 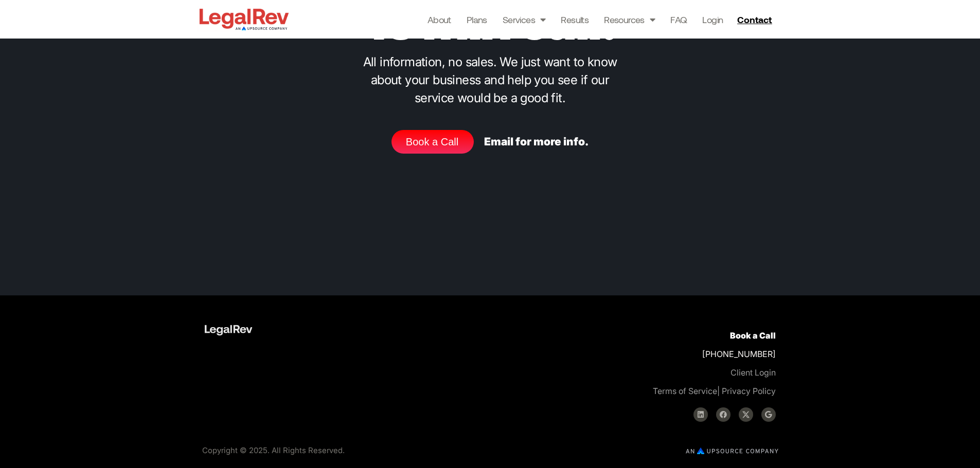 I want to click on a: Terms of Service, so click(x=685, y=391).